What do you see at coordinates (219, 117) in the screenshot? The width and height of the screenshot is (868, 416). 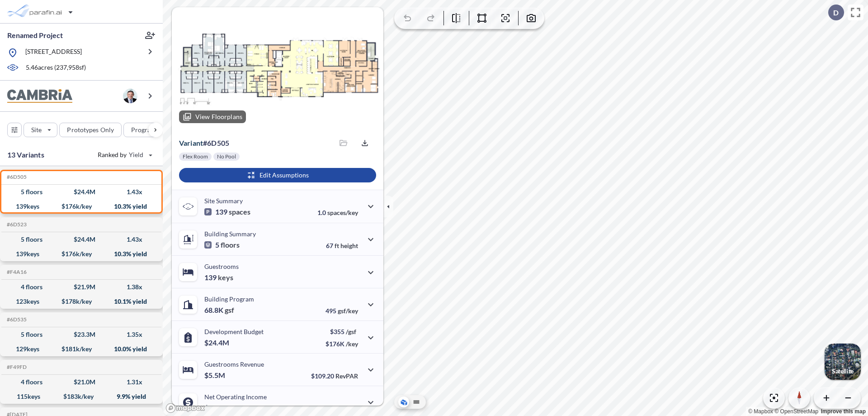 I see `p: View Floorplans` at bounding box center [219, 117].